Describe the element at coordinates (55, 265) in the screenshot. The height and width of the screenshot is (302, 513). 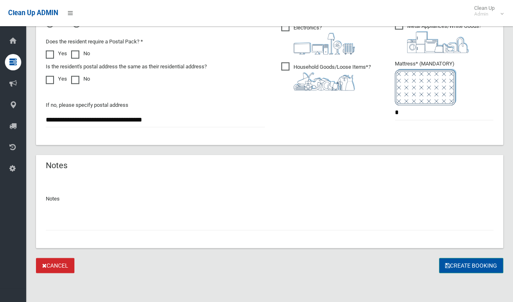
I see `a: Cancel` at that location.